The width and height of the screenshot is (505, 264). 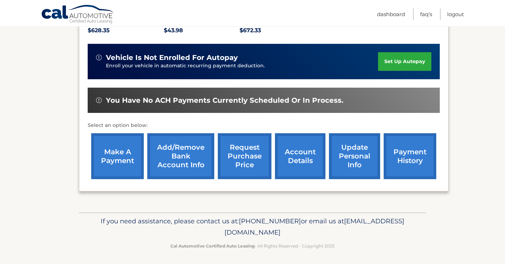 What do you see at coordinates (244, 156) in the screenshot?
I see `a: request purchase price` at bounding box center [244, 156].